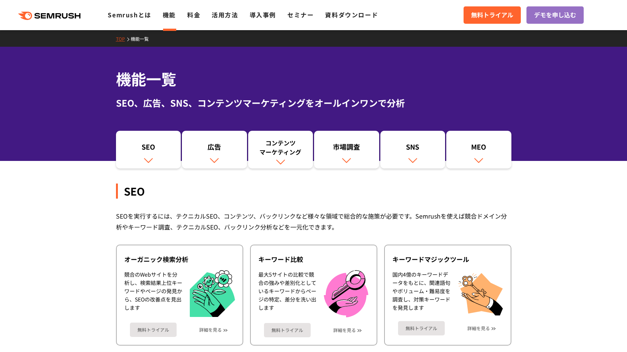 This screenshot has height=352, width=627. What do you see at coordinates (214, 148) in the screenshot?
I see `div: 広告` at bounding box center [214, 148].